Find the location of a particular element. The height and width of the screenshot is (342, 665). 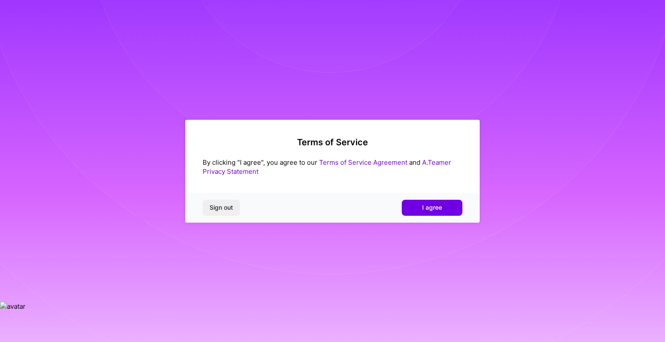

span: Sign out is located at coordinates (221, 208).